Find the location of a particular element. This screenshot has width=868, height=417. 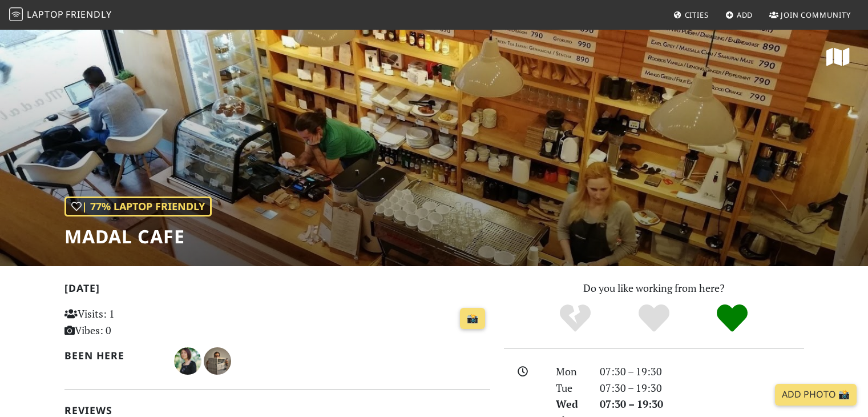

div: Tue is located at coordinates (571, 388).